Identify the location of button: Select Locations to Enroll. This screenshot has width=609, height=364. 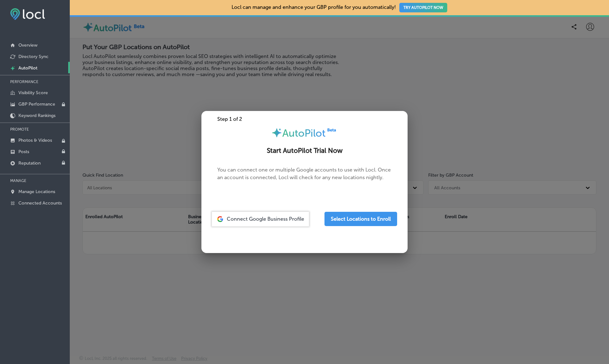
(361, 218).